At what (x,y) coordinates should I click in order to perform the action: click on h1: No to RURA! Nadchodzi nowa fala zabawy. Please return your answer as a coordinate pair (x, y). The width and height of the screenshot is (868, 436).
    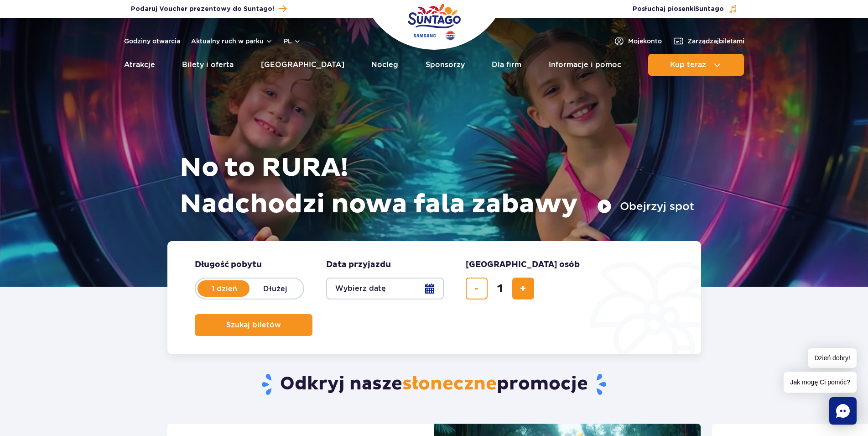
    Looking at the image, I should click on (437, 186).